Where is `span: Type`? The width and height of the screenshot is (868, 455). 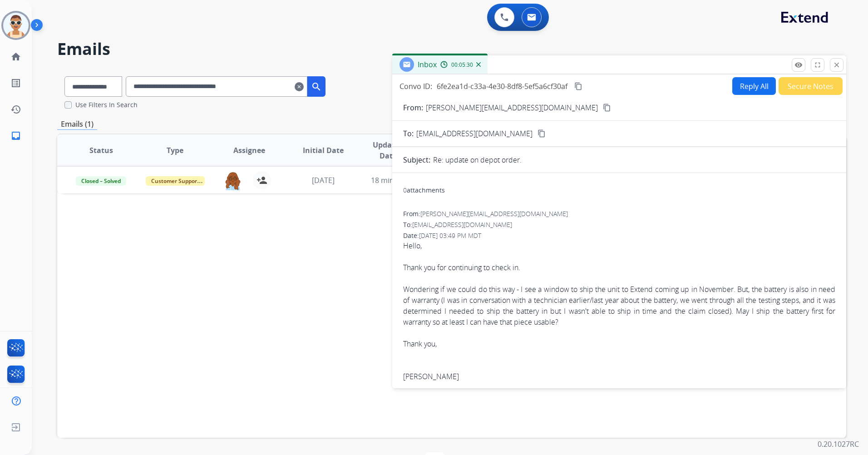
span: Type is located at coordinates (175, 150).